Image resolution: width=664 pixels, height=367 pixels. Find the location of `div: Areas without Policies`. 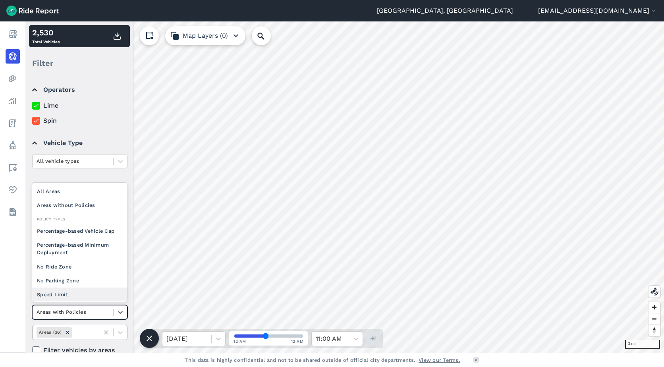

div: Areas without Policies is located at coordinates (80, 205).